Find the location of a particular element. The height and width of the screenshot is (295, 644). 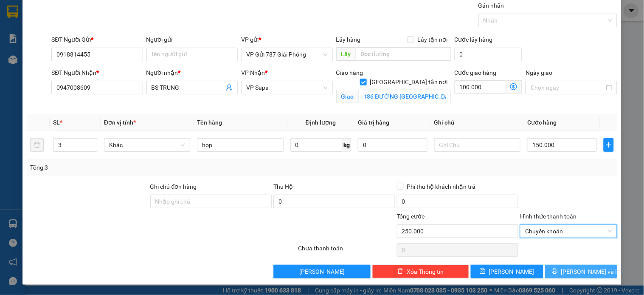

div: Tổng: 3 is located at coordinates (140, 167).